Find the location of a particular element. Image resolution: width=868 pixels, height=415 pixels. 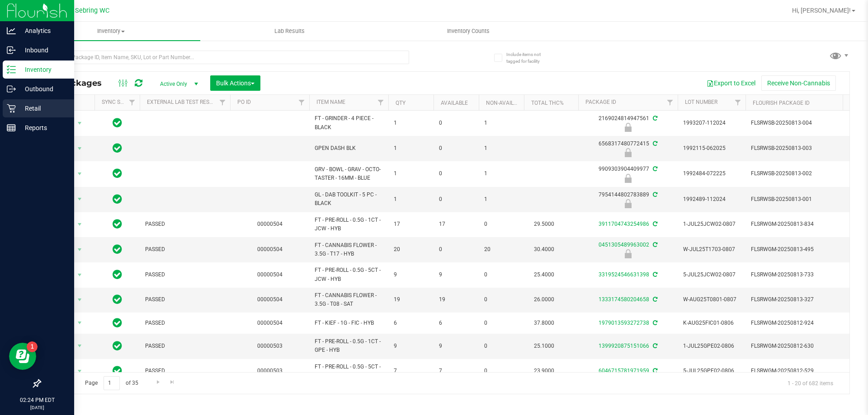

a: 1979013593272738 is located at coordinates (624, 323).